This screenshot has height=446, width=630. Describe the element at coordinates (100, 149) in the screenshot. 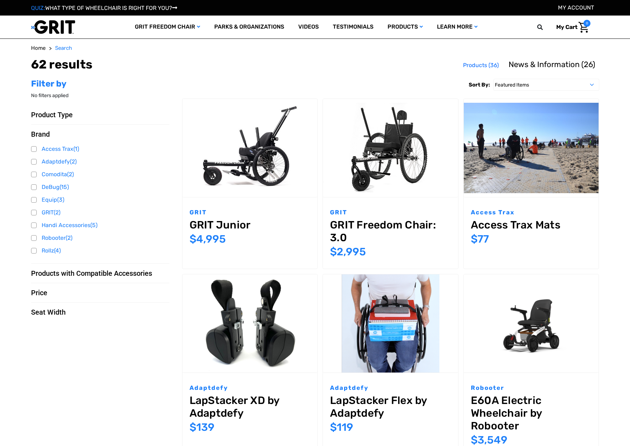

I see `a: Access Trax(1)` at that location.